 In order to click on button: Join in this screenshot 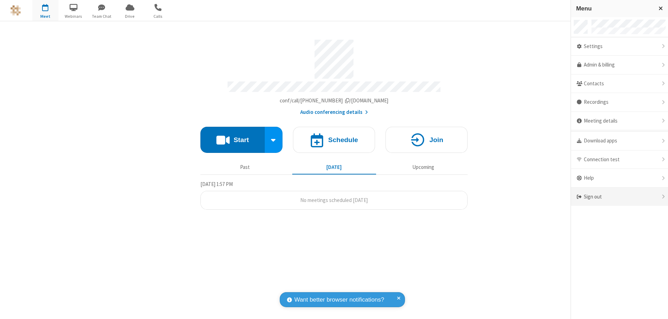, I will do `click(427, 140)`.